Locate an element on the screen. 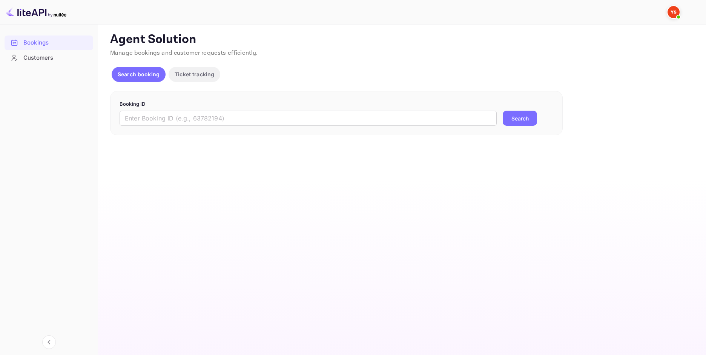  p: Agent Solution is located at coordinates (401, 40).